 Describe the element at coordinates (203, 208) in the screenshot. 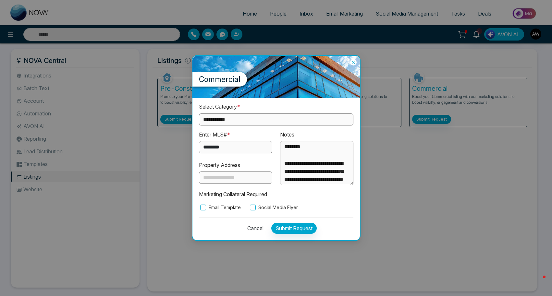

I see `input: Email Template` at that location.